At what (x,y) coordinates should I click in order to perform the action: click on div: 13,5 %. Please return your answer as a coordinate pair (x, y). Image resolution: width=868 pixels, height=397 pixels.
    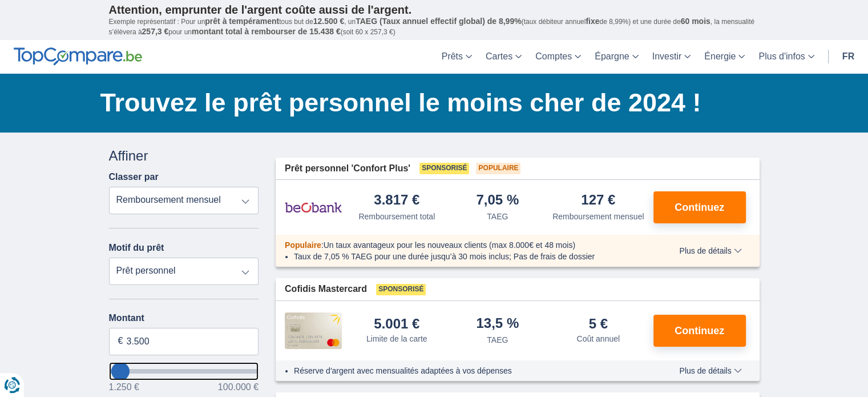
    Looking at the image, I should click on (497, 324).